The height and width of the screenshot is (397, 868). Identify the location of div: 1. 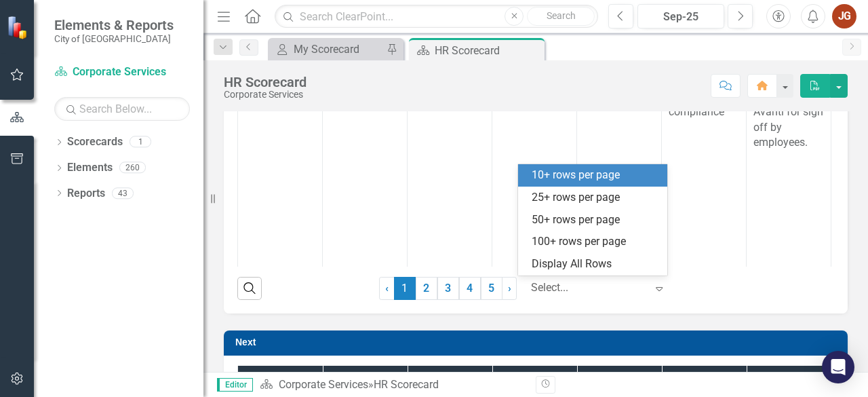
(141, 141).